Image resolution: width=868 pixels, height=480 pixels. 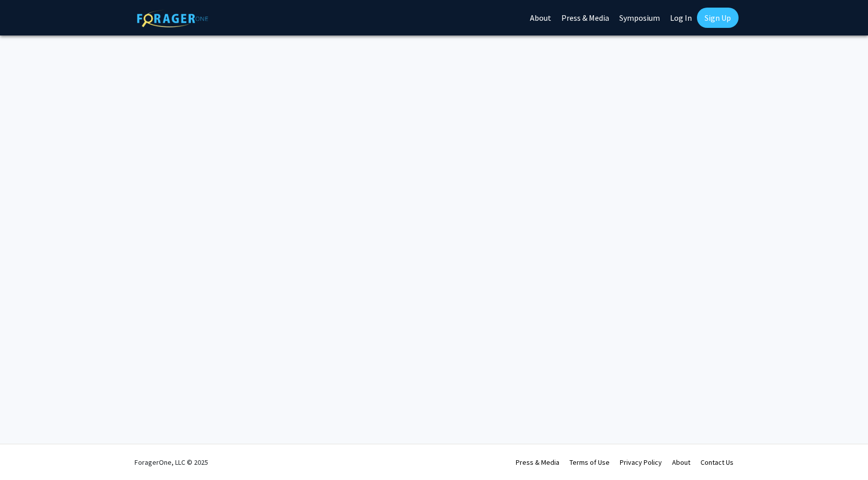 What do you see at coordinates (681, 463) in the screenshot?
I see `a: About` at bounding box center [681, 463].